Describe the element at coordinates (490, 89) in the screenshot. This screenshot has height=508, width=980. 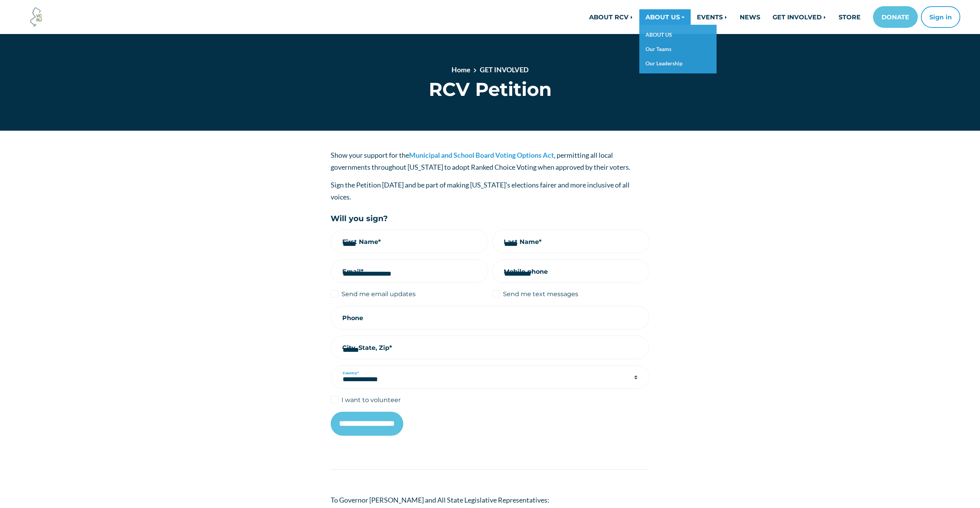
I see `h1: RCV Petition` at that location.